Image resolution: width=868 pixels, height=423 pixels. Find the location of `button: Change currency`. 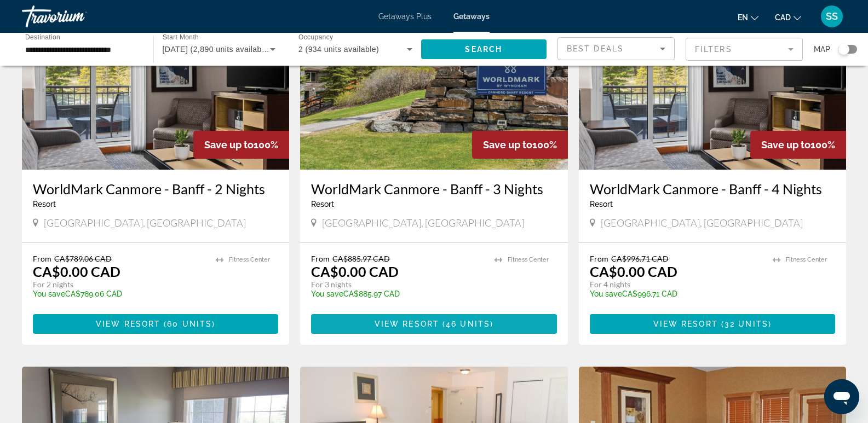

button: Change currency is located at coordinates (788, 17).